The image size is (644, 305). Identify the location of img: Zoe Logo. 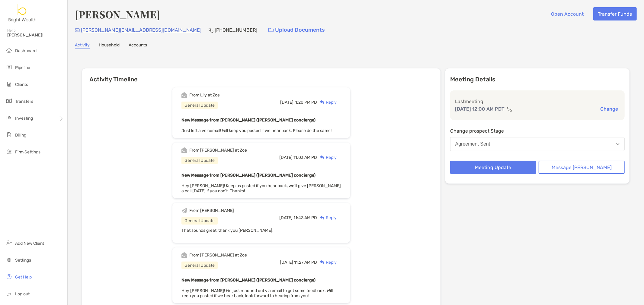
(23, 14).